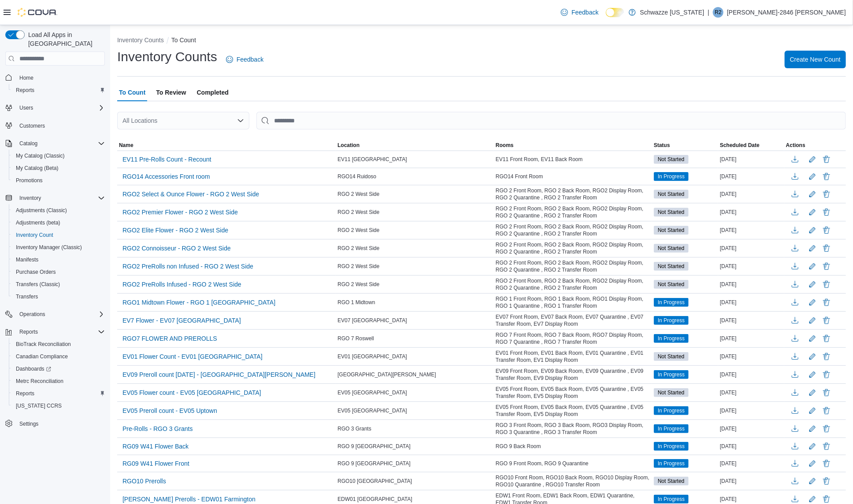  What do you see at coordinates (170, 411) in the screenshot?
I see `button: EV05 Preroll count - EV05 Uptown` at bounding box center [170, 411].